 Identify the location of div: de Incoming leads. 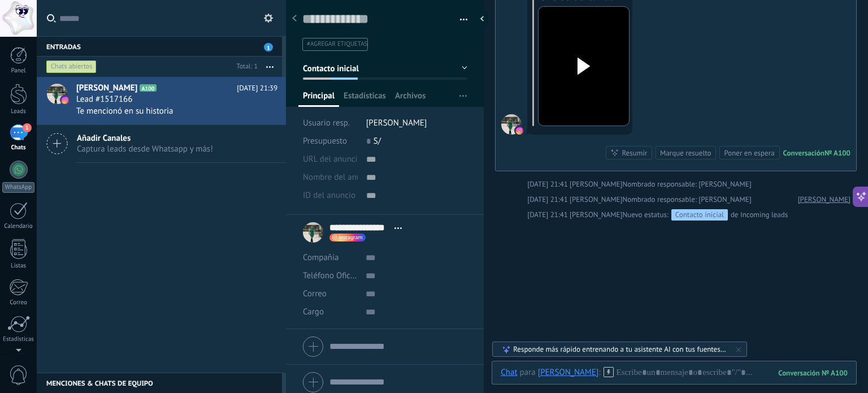
(705, 215).